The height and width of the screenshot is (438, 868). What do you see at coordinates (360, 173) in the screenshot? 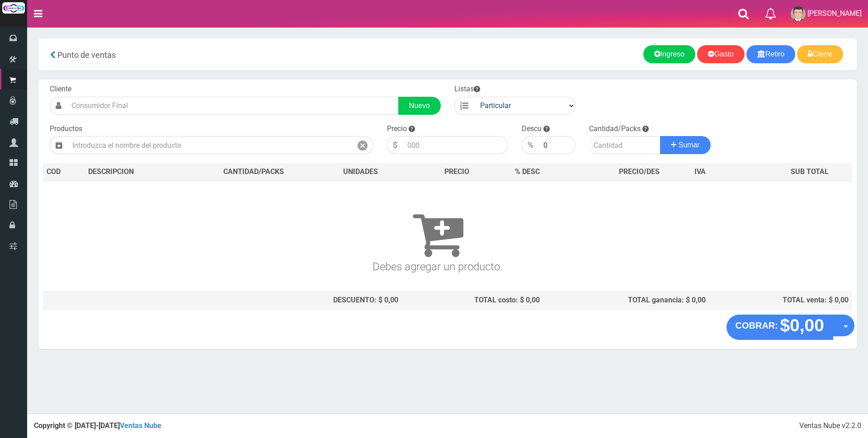
I see `th: UNIDADES` at bounding box center [360, 173].